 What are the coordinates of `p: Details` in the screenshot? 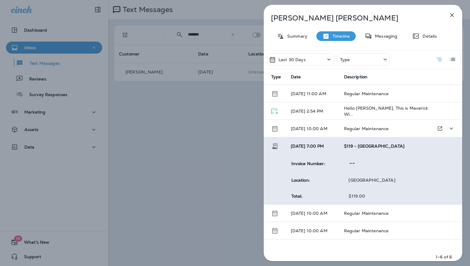 It's located at (428, 36).